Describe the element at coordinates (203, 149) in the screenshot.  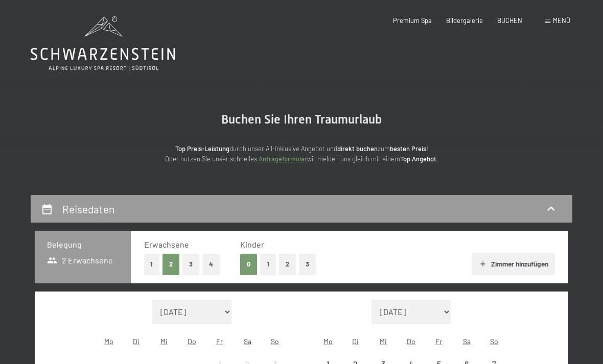
I see `strong: Top Preis-Leistung` at that location.